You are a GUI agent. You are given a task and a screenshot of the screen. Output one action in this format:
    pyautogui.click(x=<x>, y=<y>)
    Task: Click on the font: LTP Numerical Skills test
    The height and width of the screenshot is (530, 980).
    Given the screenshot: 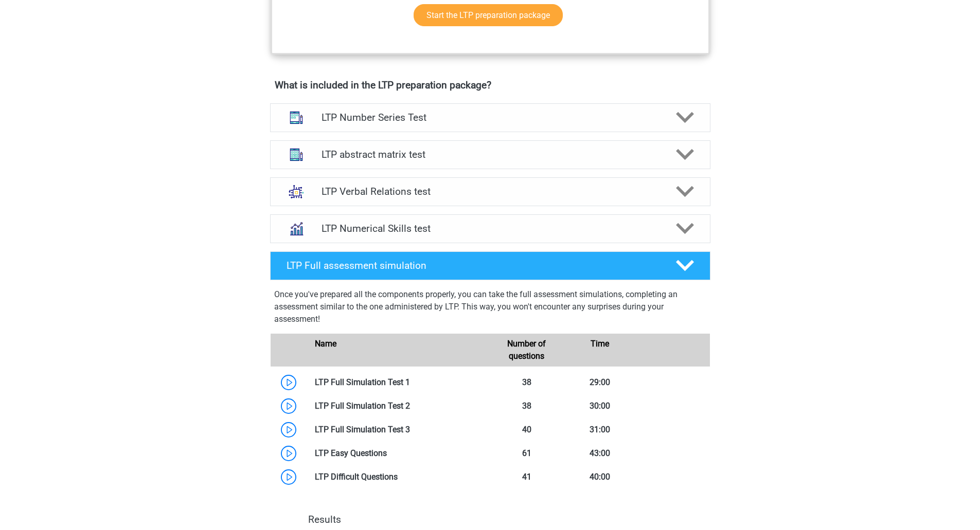 What is the action you would take?
    pyautogui.click(x=376, y=228)
    